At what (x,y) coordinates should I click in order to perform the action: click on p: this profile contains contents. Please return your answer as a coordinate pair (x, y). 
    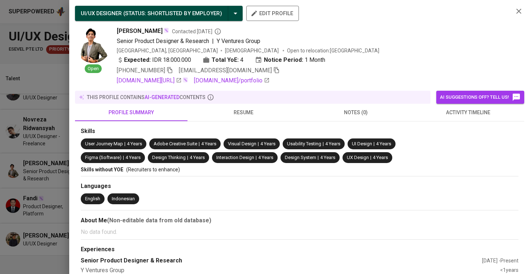
    Looking at the image, I should click on (146, 97).